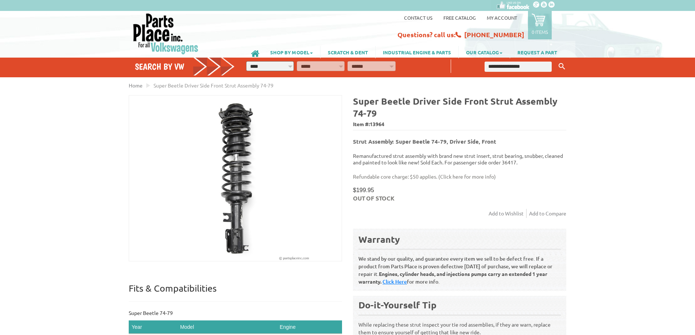  I want to click on div: Warranty, so click(460, 239).